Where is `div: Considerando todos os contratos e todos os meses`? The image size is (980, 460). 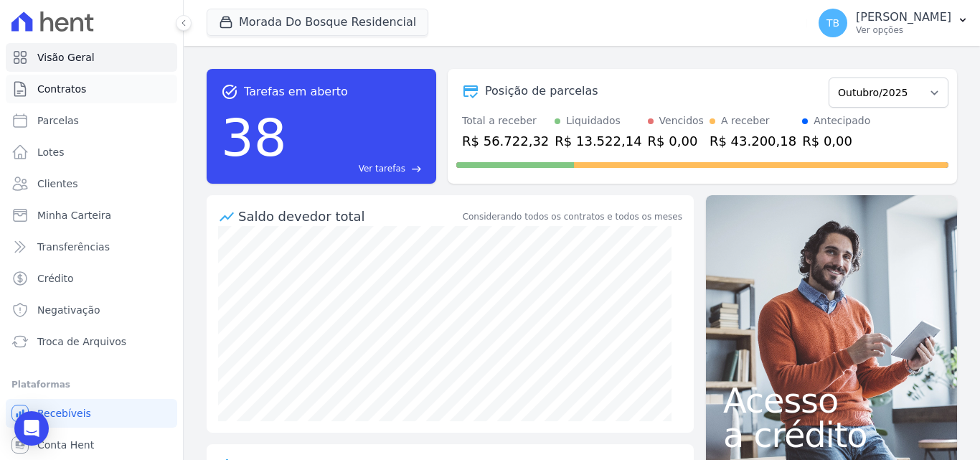 div: Considerando todos os contratos e todos os meses is located at coordinates (572, 217).